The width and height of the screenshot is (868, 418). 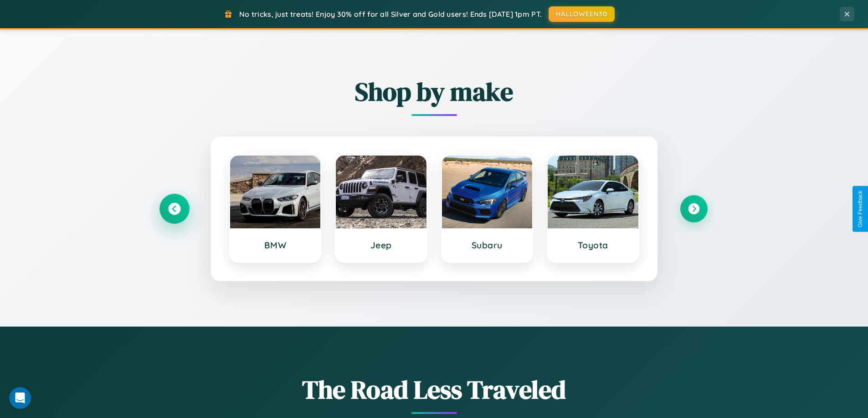 What do you see at coordinates (381, 245) in the screenshot?
I see `h3: Jeep` at bounding box center [381, 245].